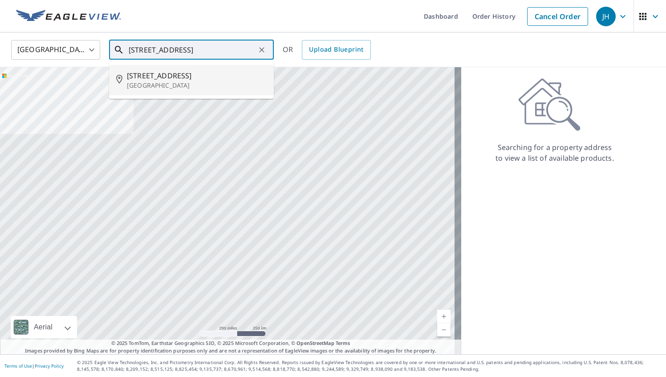 The image size is (666, 377). Describe the element at coordinates (444, 330) in the screenshot. I see `a: Current Level 5, Zoom Out` at that location.